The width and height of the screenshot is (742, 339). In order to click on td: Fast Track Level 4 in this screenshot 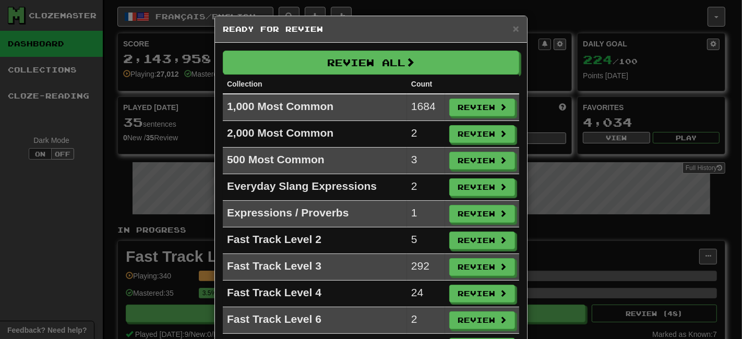, I will do `click(314, 294)`.